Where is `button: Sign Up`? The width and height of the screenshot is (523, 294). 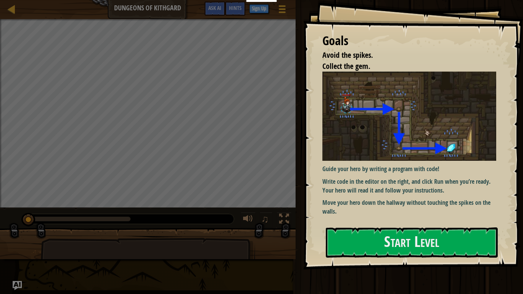
button: Sign Up is located at coordinates (259, 9).